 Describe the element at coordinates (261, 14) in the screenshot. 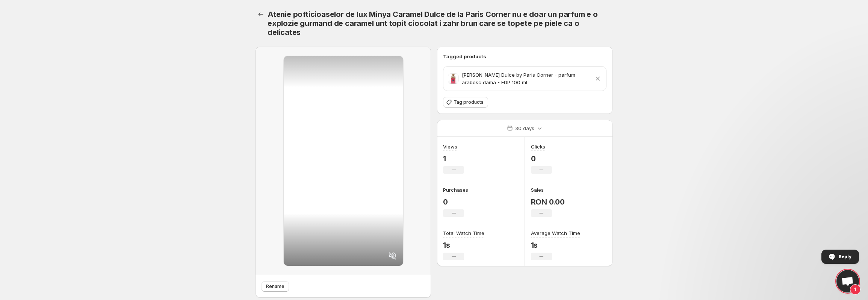

I see `button: Settings` at that location.